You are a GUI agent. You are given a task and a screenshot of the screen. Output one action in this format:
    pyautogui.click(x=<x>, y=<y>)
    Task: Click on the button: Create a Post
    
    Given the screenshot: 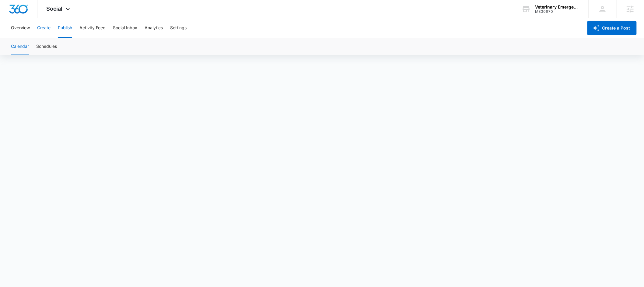 What is the action you would take?
    pyautogui.click(x=612, y=28)
    